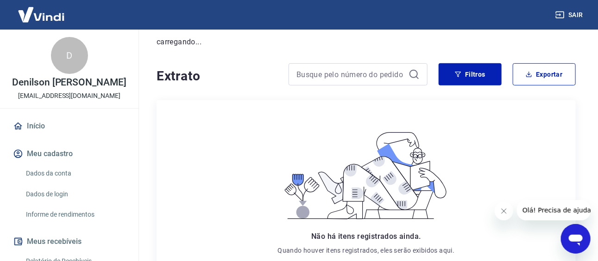 The width and height of the screenshot is (598, 261). I want to click on span: Olá! Precisa de ajuda?, so click(42, 10).